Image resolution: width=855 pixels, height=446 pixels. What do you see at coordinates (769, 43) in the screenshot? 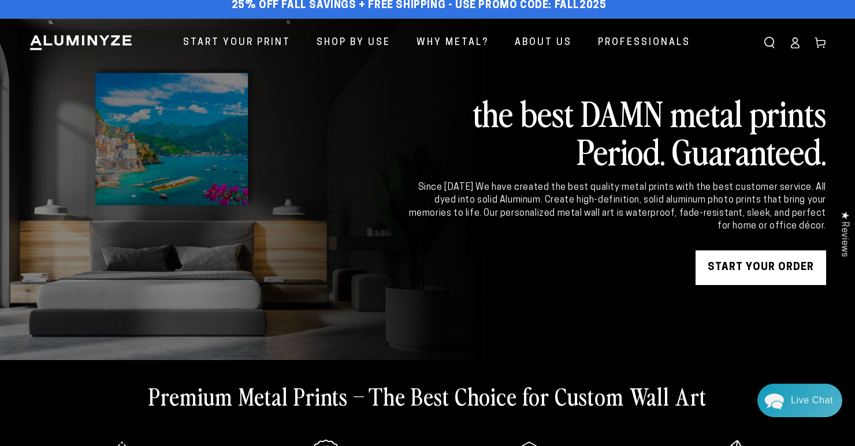
I see `summary: Search our site` at bounding box center [769, 43].